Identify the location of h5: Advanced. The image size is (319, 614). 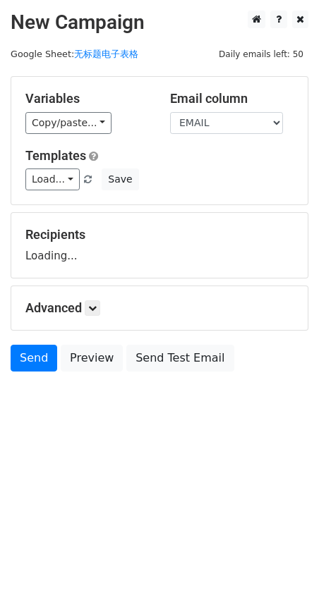
(159, 308).